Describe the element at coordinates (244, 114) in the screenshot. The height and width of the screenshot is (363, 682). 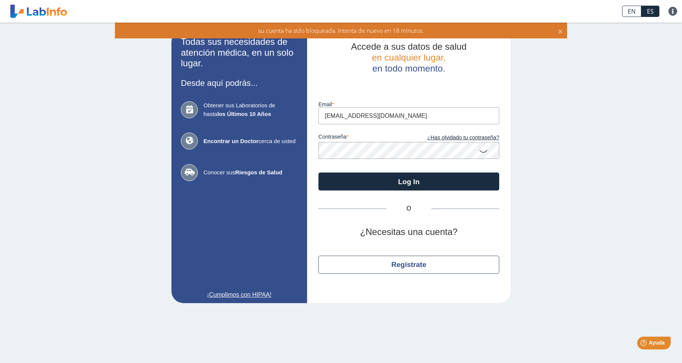
I see `b: los Últimos 10 Años` at that location.